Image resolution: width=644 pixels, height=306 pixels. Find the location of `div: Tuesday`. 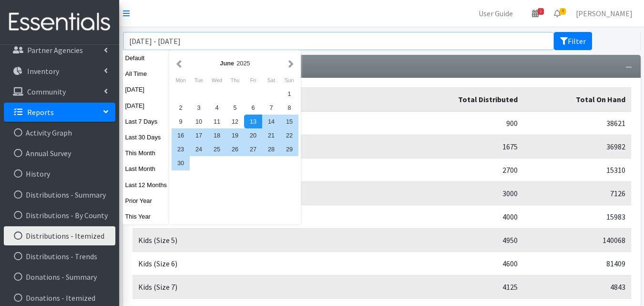

div: Tuesday is located at coordinates (199, 80).